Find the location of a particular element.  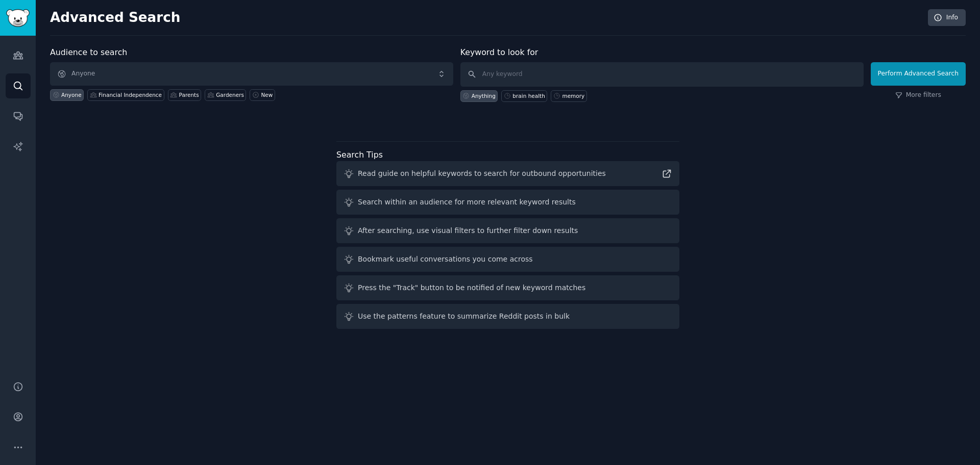

label: Search Tips is located at coordinates (359, 155).